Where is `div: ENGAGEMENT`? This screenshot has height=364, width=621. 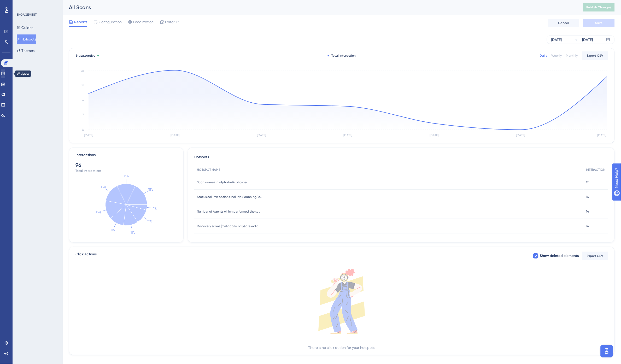 div: ENGAGEMENT is located at coordinates (27, 15).